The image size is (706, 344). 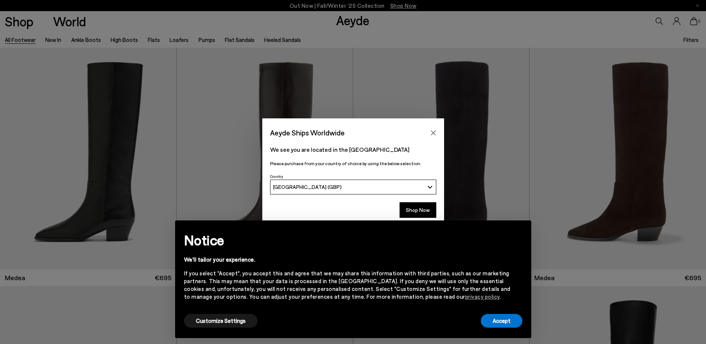 What do you see at coordinates (221, 321) in the screenshot?
I see `button: Customize Settings` at bounding box center [221, 321].